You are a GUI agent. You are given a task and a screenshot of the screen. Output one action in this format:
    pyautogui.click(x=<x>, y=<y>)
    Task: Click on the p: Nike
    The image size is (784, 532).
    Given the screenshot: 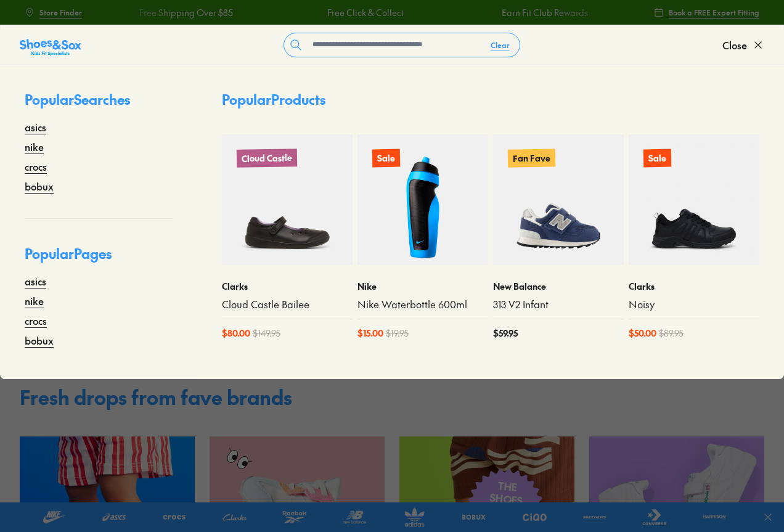 What is the action you would take?
    pyautogui.click(x=423, y=286)
    